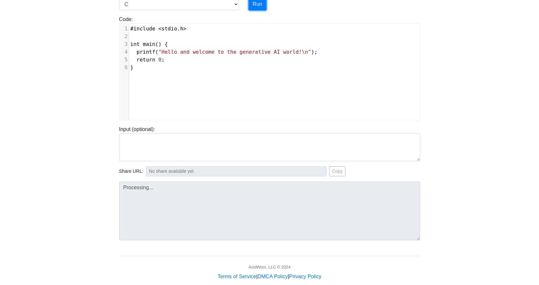 The width and height of the screenshot is (539, 285). I want to click on div: 1, so click(124, 29).